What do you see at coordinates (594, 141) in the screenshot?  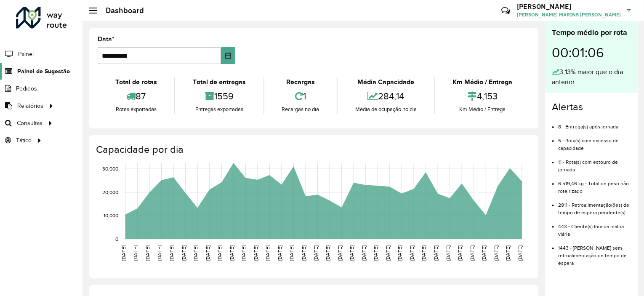 I see `li: 5 - Rota(s) com excesso de capacidade` at bounding box center [594, 141].